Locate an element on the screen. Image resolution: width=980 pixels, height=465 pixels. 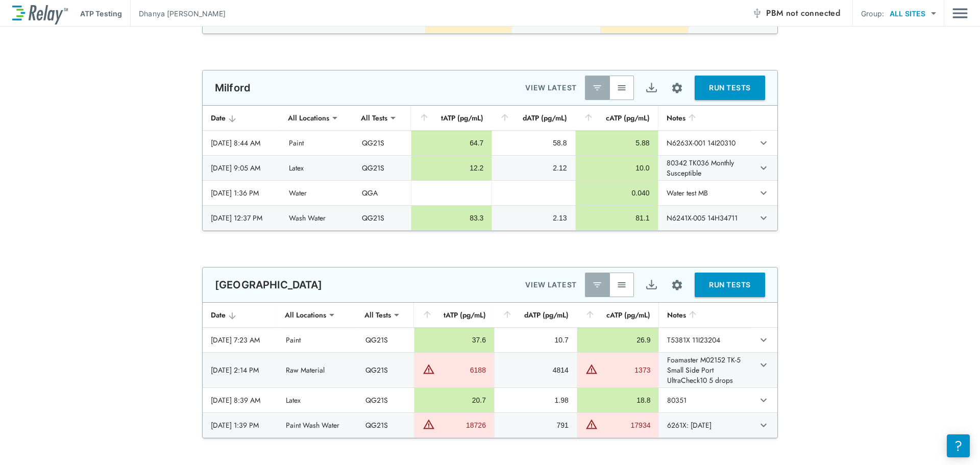
div: tATP (pg/mL) is located at coordinates (451, 118).